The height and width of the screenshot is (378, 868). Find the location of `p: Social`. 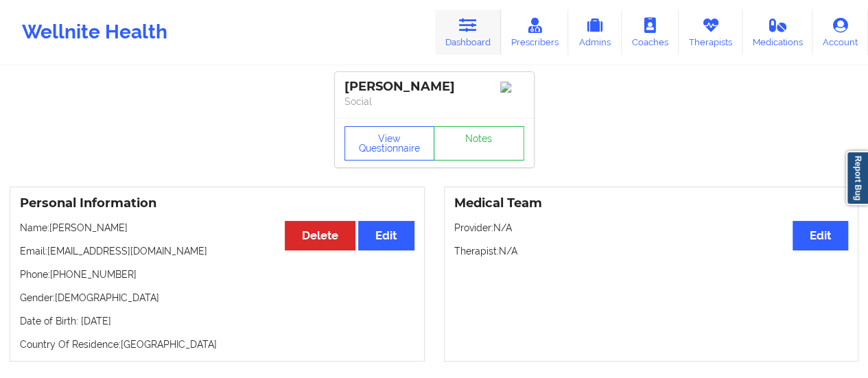

p: Social is located at coordinates (434, 101).